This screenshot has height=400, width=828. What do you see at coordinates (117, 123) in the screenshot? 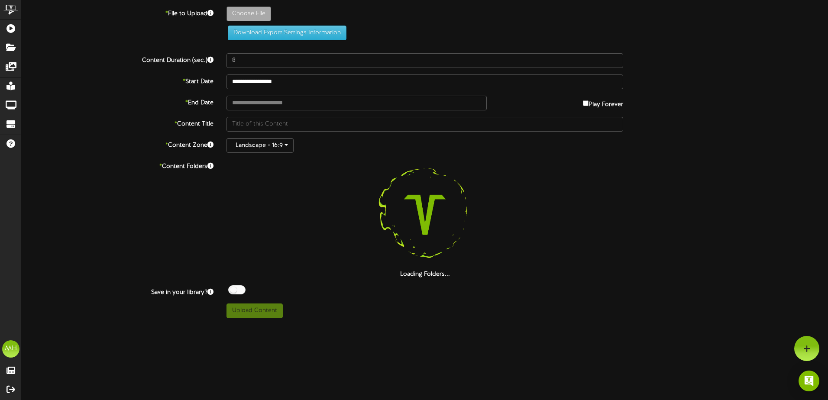
I see `label: Content Title` at bounding box center [117, 123].